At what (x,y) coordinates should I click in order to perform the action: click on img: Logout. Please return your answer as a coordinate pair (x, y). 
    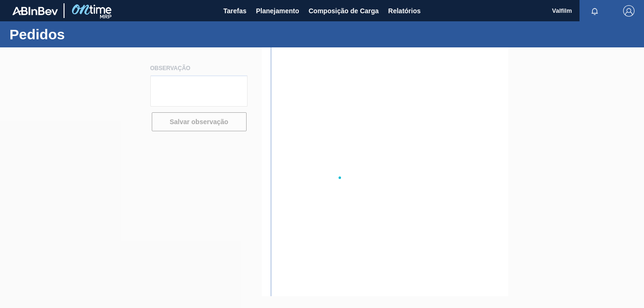
    Looking at the image, I should click on (629, 11).